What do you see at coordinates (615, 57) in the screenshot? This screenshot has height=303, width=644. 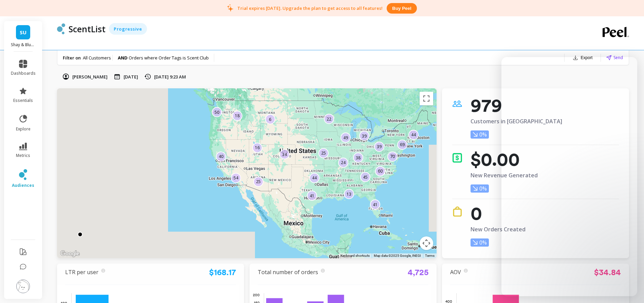 I see `button: Send` at bounding box center [615, 57].